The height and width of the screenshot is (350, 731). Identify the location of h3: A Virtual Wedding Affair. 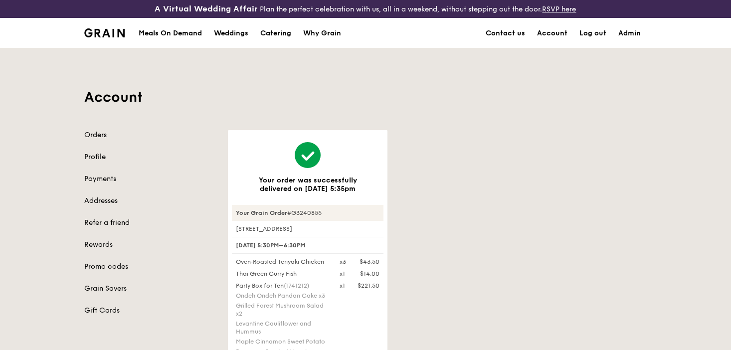
(206, 9).